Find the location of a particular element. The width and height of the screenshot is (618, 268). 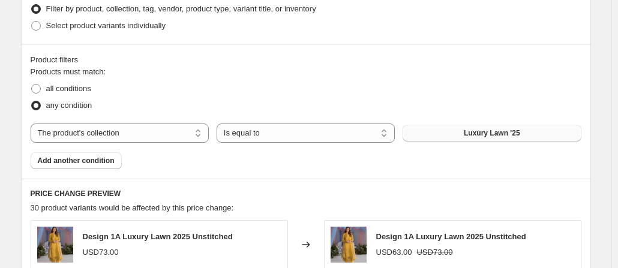

div: Product filters is located at coordinates (306, 60).